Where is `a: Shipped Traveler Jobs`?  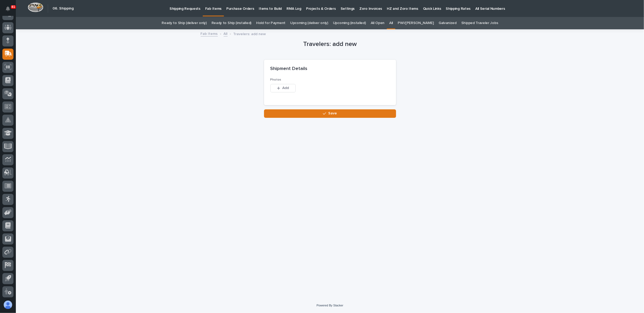 a: Shipped Traveler Jobs is located at coordinates (480, 23).